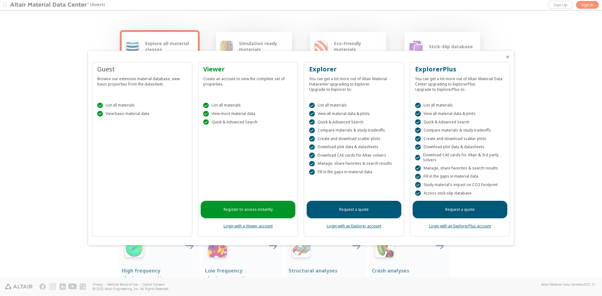 This screenshot has width=602, height=296. What do you see at coordinates (460, 69) in the screenshot?
I see `div: ExplorerPlus` at bounding box center [460, 69].